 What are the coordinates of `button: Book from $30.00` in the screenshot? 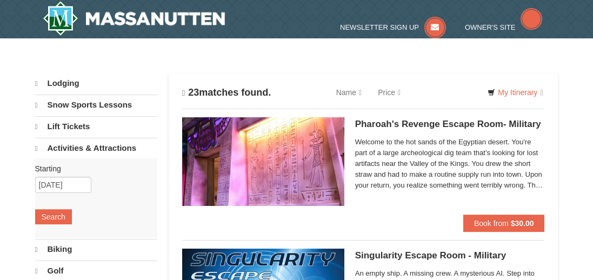 It's located at (504, 223).